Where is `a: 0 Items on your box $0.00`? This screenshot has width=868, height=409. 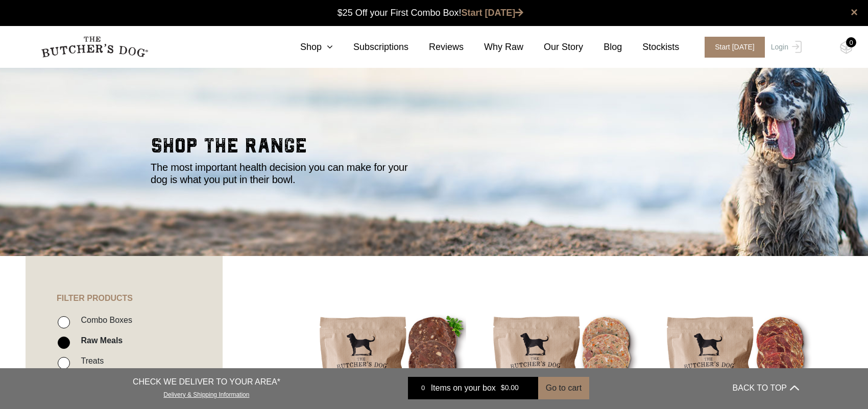
a: 0 Items on your box $0.00 is located at coordinates (473, 388).